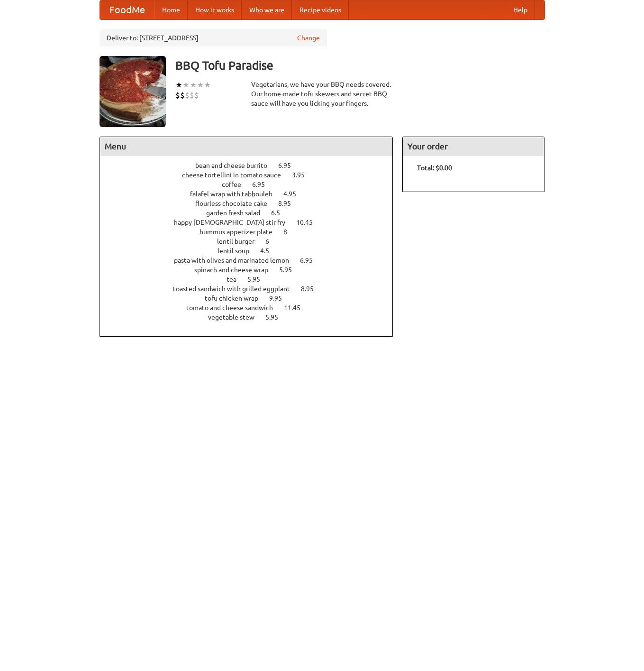 This screenshot has height=671, width=644. I want to click on span: 4.5, so click(270, 251).